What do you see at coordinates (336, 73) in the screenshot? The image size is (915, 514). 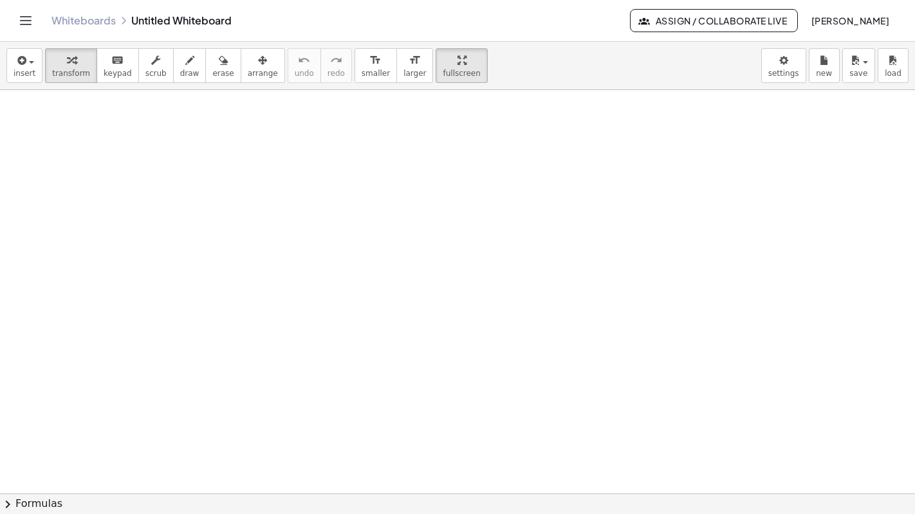 I see `span: redo` at bounding box center [336, 73].